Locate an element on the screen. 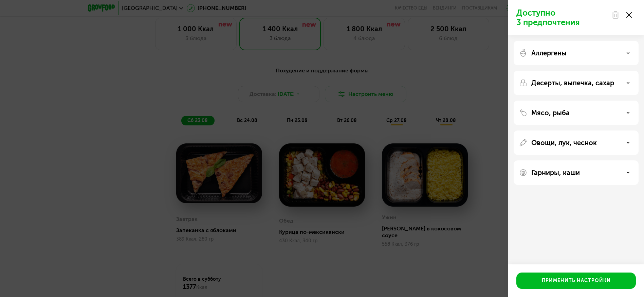 This screenshot has width=644, height=297. p: Овощи, лук, чеснок is located at coordinates (564, 143).